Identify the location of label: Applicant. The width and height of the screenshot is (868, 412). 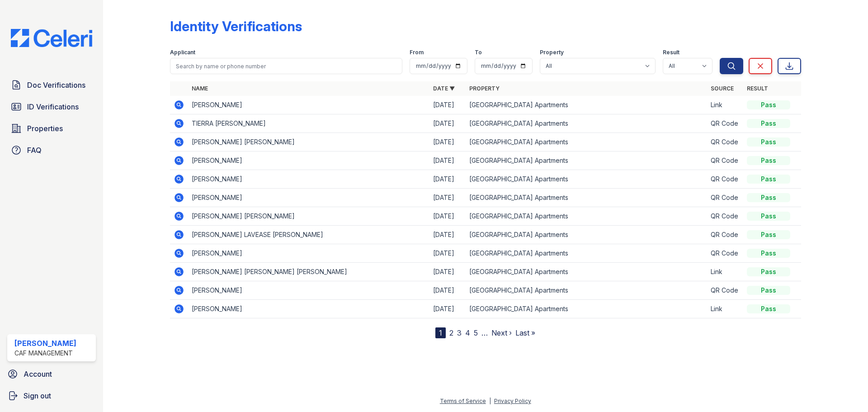
(182, 52).